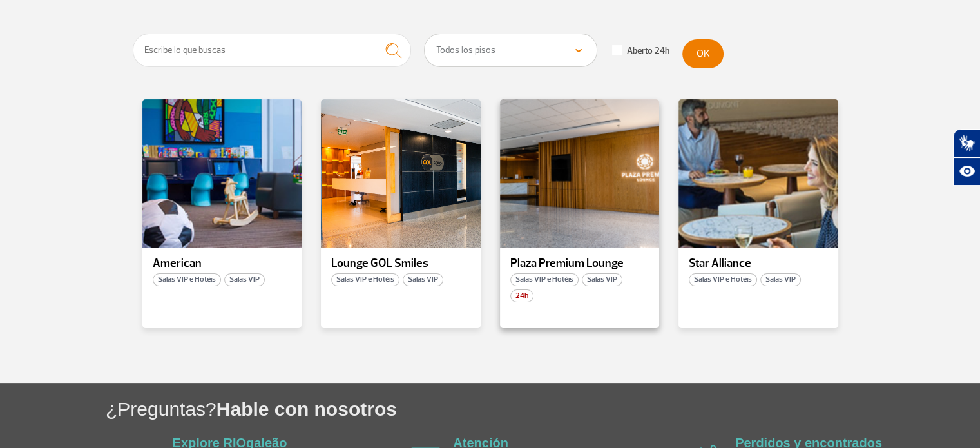  Describe the element at coordinates (641, 51) in the screenshot. I see `label: Aberto 24h` at that location.